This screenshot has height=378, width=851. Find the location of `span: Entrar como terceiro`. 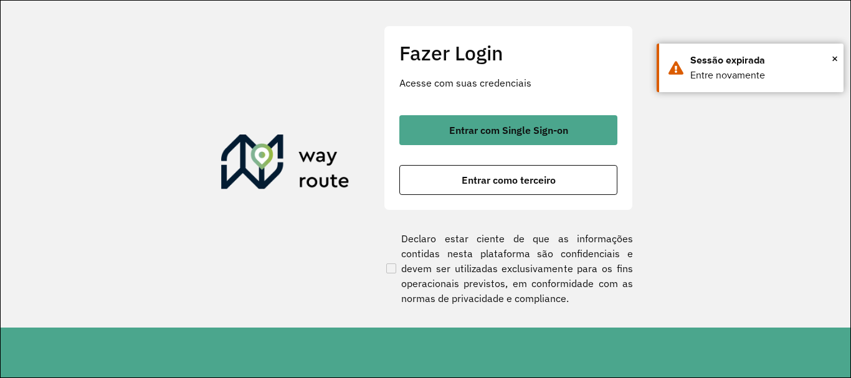

span: Entrar como terceiro is located at coordinates (508, 180).